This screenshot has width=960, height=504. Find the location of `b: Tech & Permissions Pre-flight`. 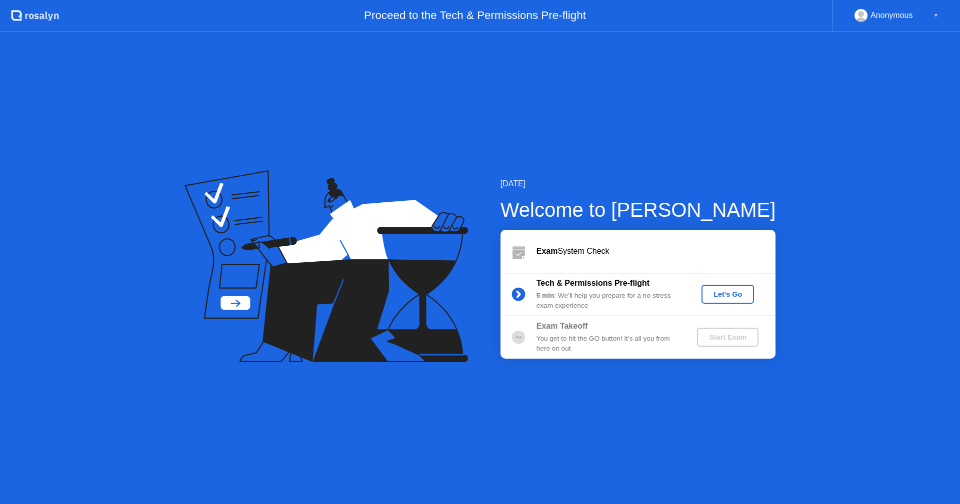

b: Tech & Permissions Pre-flight is located at coordinates (593, 283).